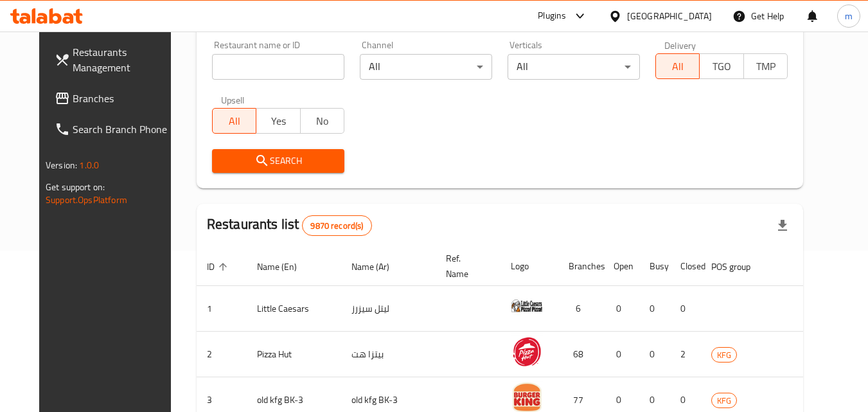  Describe the element at coordinates (527, 306) in the screenshot. I see `img: Little Caesars` at that location.